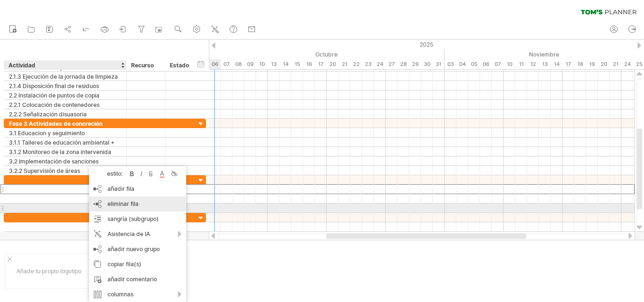 This screenshot has width=644, height=302. What do you see at coordinates (544, 54) in the screenshot?
I see `font: Noviembre` at bounding box center [544, 54].